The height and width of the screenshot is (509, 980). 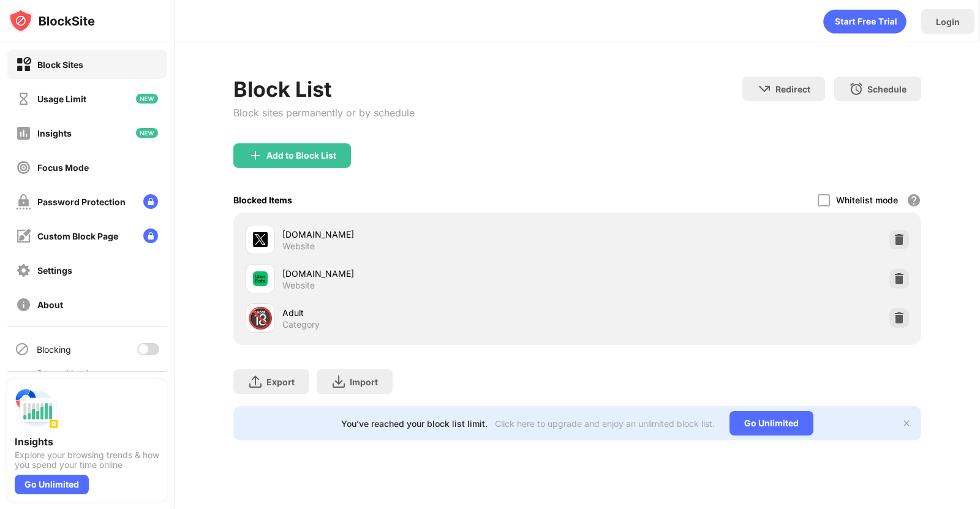 What do you see at coordinates (23, 305) in the screenshot?
I see `img: about-off.svg` at bounding box center [23, 305].